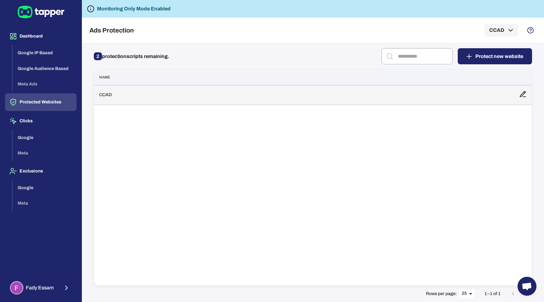 The height and width of the screenshot is (302, 544). I want to click on div: 25, so click(467, 293).